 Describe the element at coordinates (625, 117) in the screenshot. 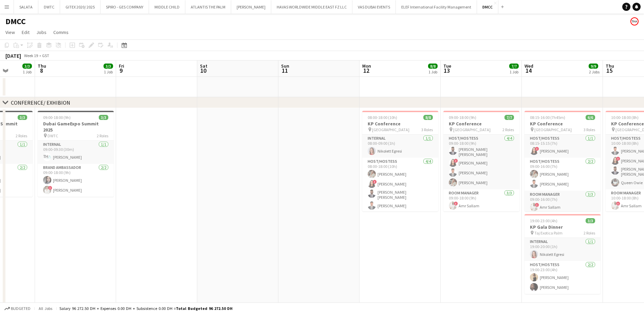

I see `span: 10:00-18:00 (8h)` at that location.